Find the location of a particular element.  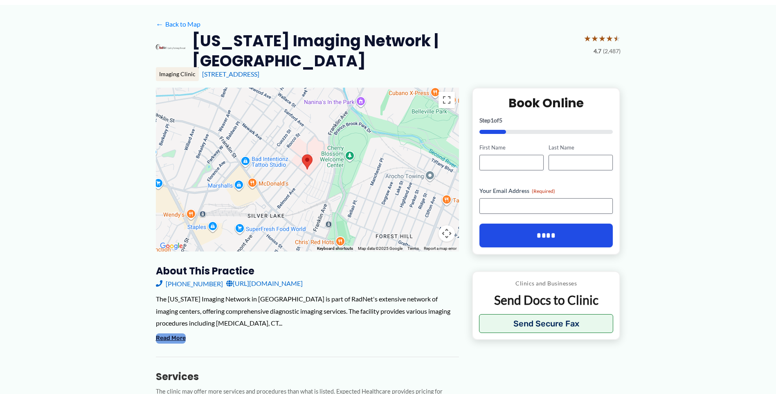

a: Terms (opens in new tab) is located at coordinates (413, 248).